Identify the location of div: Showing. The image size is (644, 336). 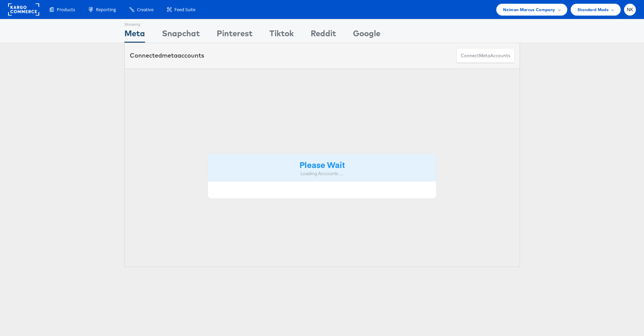
(134, 24).